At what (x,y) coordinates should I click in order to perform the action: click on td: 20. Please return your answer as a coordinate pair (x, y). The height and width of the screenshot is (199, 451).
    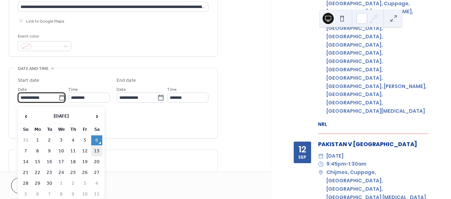
    Looking at the image, I should click on (97, 162).